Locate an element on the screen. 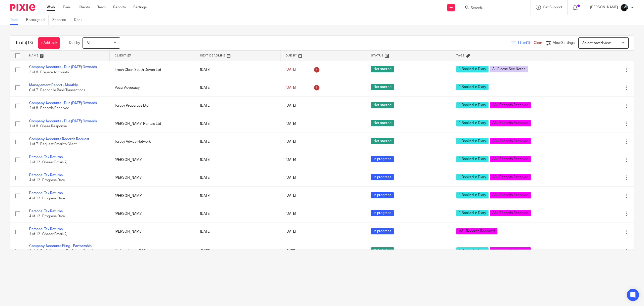 Image resolution: width=644 pixels, height=306 pixels. a: Company Accounts Records Request is located at coordinates (59, 139).